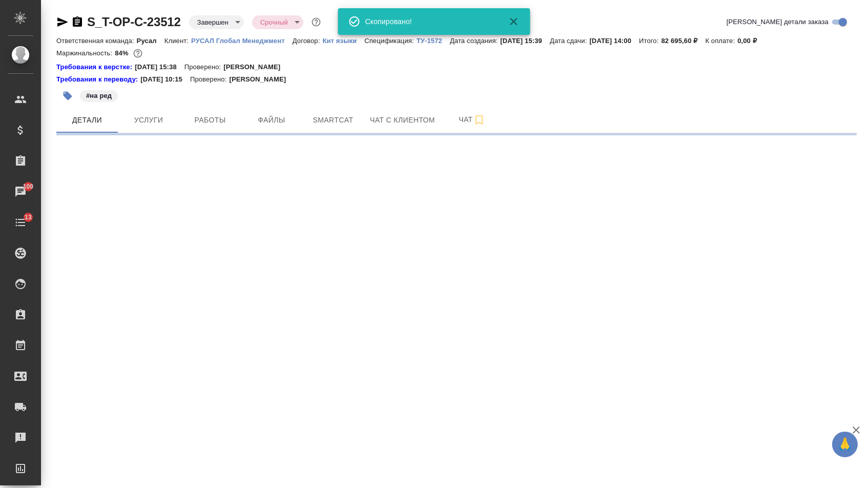 Image resolution: width=868 pixels, height=488 pixels. I want to click on p: #на ред, so click(98, 96).